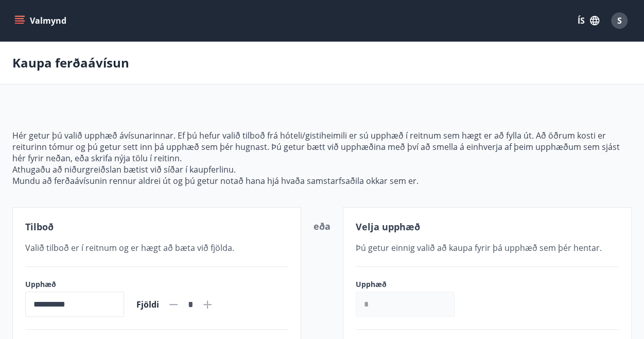  Describe the element at coordinates (388, 227) in the screenshot. I see `span: Velja upphæð` at that location.